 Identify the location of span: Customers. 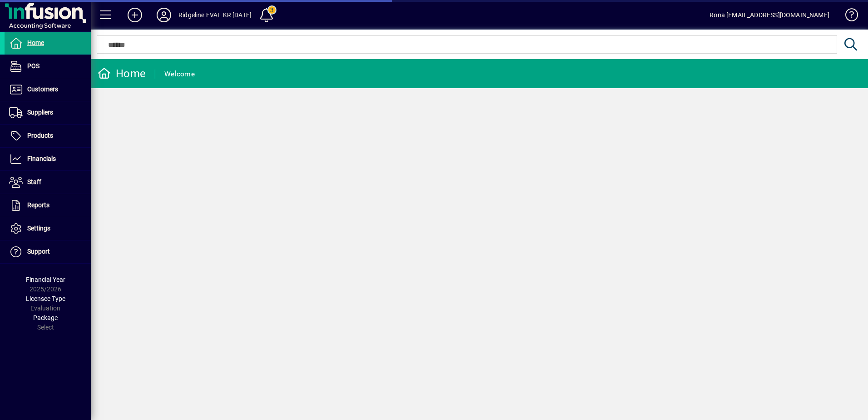
(43, 89).